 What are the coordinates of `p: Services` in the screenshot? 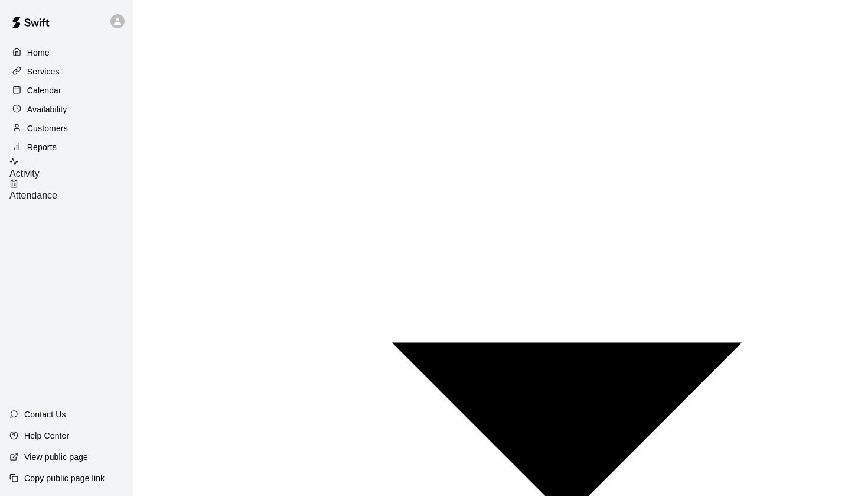 It's located at (43, 71).